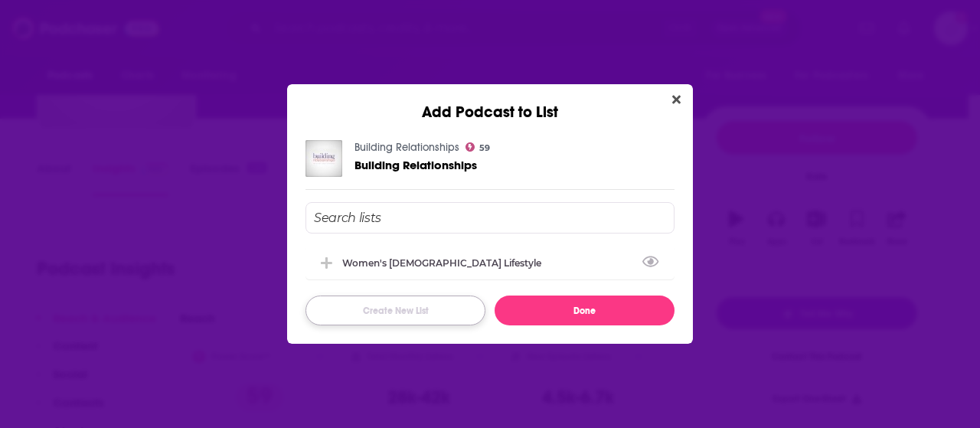  Describe the element at coordinates (490, 263) in the screenshot. I see `div: Women's Christian Lifestyle` at that location.